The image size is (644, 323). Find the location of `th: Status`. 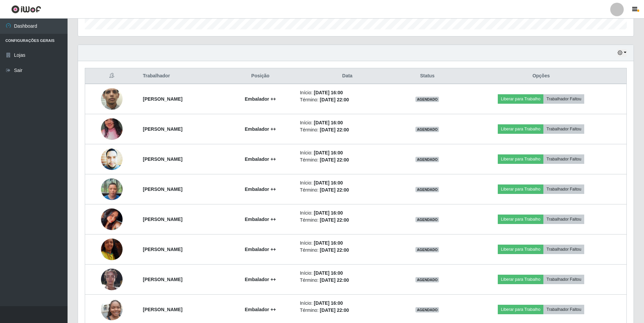

th: Status is located at coordinates (427, 76).